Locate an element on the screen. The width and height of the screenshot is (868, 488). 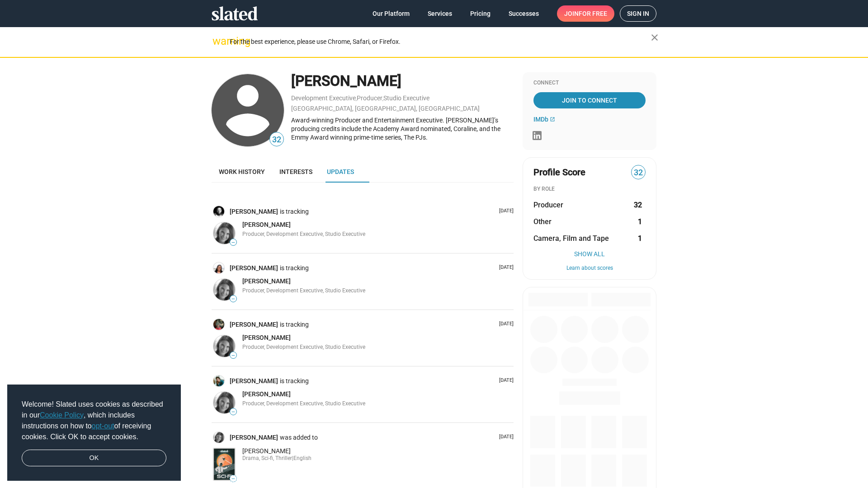
span: Successes is located at coordinates (523, 14).